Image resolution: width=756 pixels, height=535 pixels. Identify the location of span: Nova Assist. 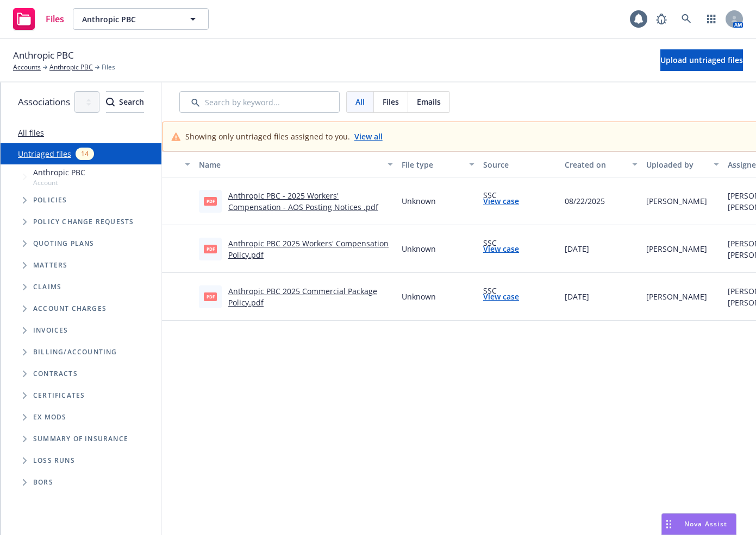
(706, 524).